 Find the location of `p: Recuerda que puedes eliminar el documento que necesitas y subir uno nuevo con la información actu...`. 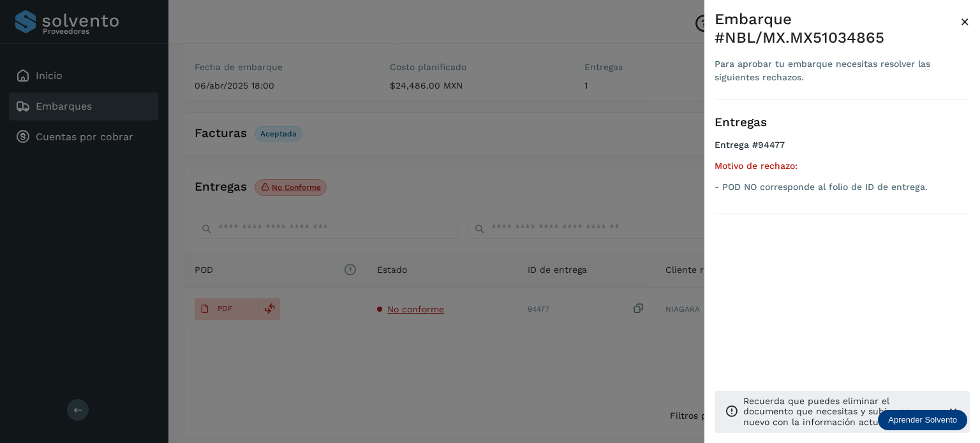

p: Recuerda que puedes eliminar el documento que necesitas y subir uno nuevo con la información actu... is located at coordinates (839, 412).